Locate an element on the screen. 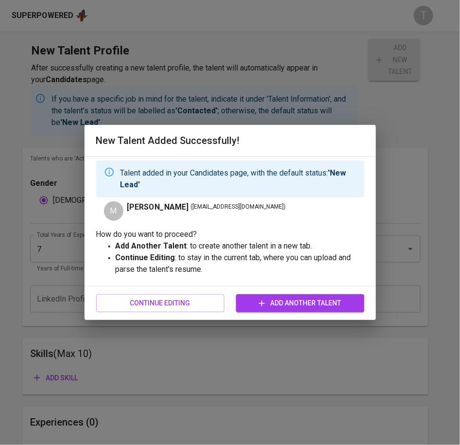  p: : to create another talent in a new tab. is located at coordinates (240, 246).